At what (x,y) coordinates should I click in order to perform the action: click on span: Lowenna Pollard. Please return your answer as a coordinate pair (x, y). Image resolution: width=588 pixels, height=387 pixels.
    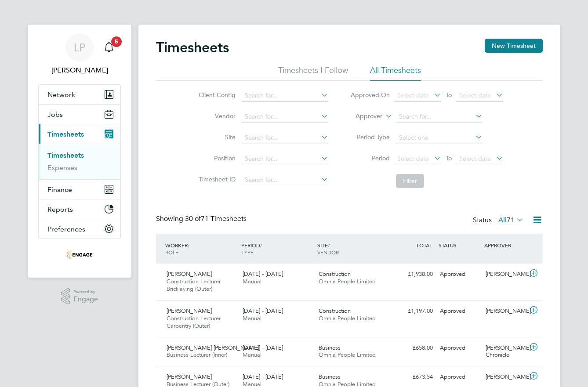
    Looking at the image, I should click on (80, 70).